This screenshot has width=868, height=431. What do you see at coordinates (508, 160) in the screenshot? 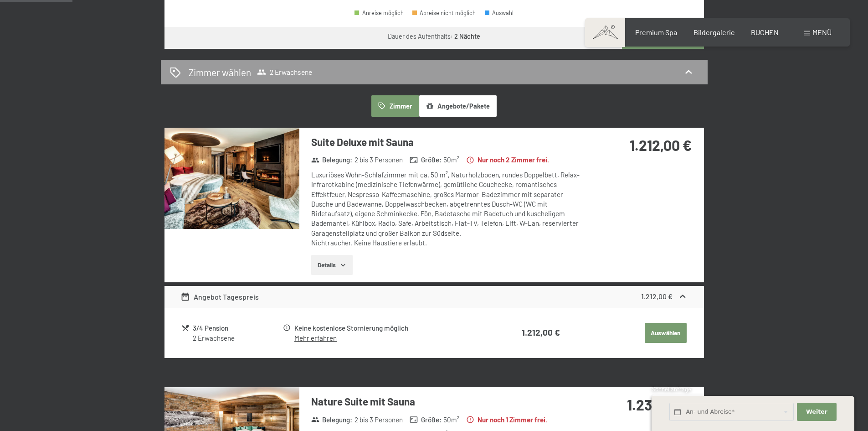
I see `strong: Nur noch 2 Zimmer frei.` at bounding box center [508, 160].